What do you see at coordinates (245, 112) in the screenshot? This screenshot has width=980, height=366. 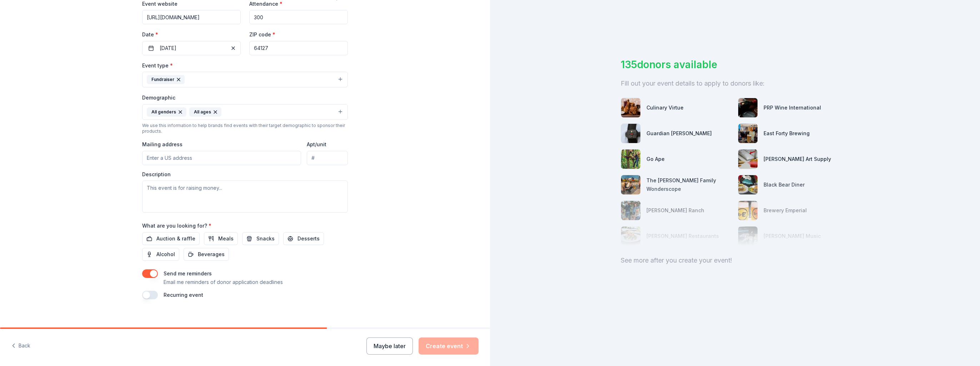 I see `button: All gendersAll ages` at bounding box center [245, 112].